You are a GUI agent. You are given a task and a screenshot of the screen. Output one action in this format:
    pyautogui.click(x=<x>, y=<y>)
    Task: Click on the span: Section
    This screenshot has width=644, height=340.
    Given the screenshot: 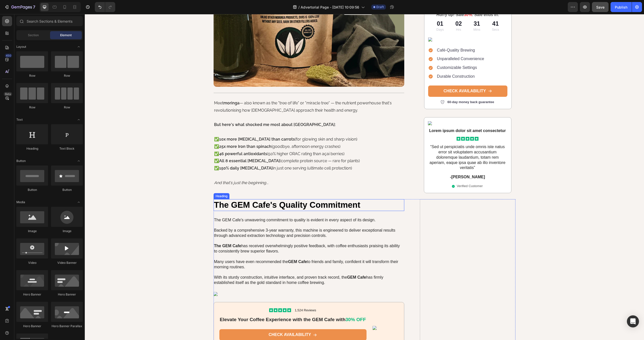 What is the action you would take?
    pyautogui.click(x=33, y=35)
    